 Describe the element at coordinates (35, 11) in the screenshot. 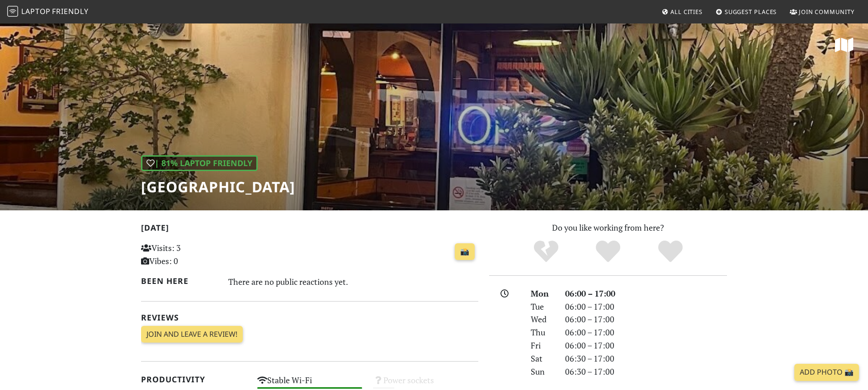

I see `span: Laptop` at that location.